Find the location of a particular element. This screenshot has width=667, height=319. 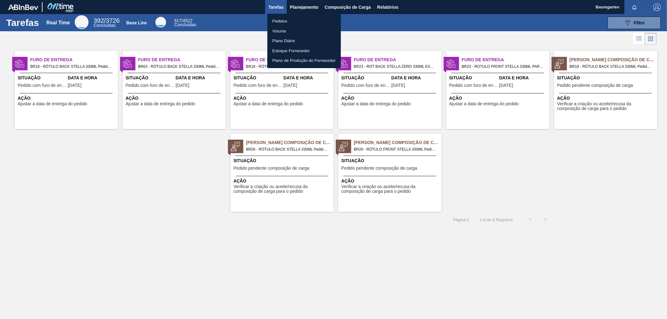

li: Plano Diário is located at coordinates (304, 41).